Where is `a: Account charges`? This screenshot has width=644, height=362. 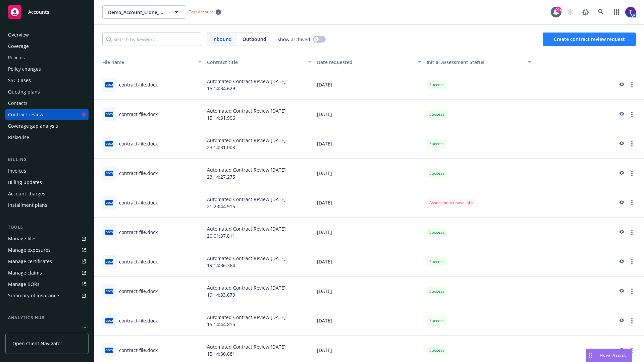
a: Account charges is located at coordinates (47, 194).